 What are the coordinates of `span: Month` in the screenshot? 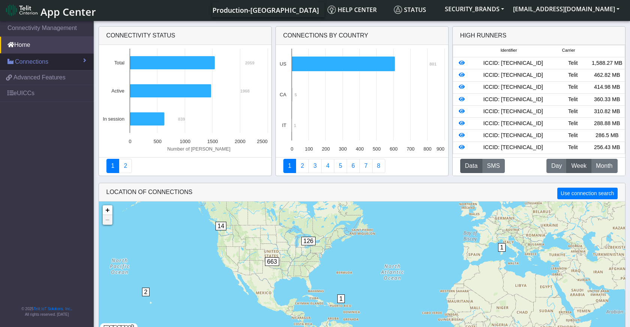 It's located at (604, 166).